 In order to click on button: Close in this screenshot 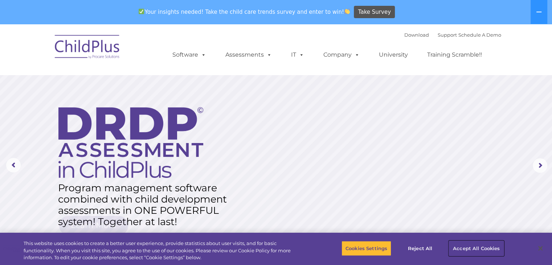, I will do `click(540, 248)`.